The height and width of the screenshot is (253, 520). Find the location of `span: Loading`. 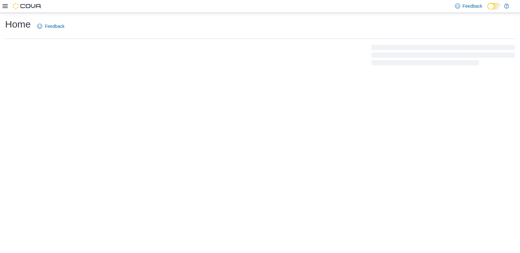

span: Loading is located at coordinates (443, 56).